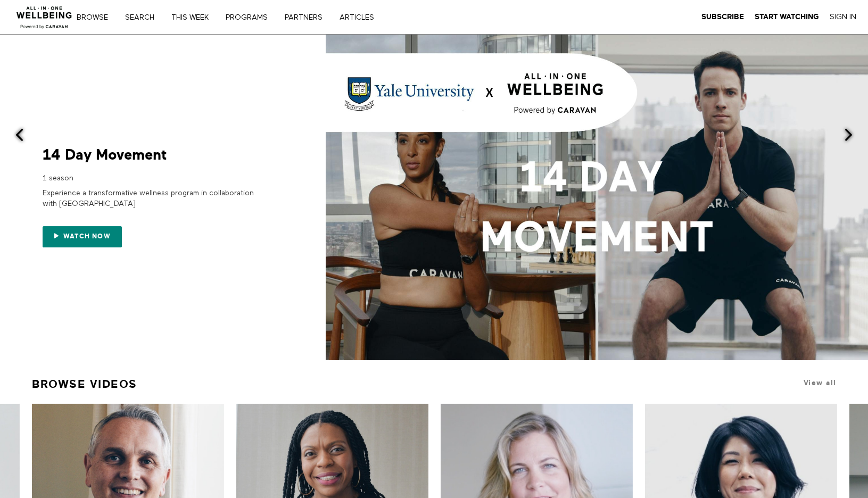  I want to click on strong: Subscribe, so click(723, 17).